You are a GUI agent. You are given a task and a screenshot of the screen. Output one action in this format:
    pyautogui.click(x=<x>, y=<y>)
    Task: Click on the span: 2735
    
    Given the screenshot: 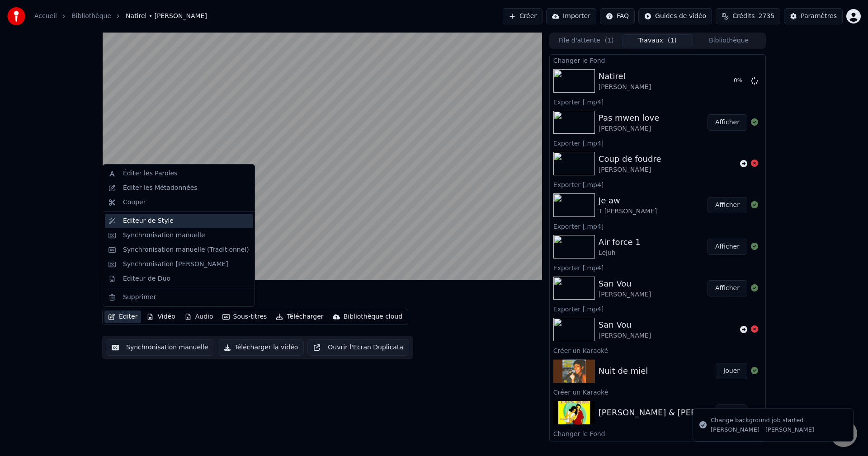 What is the action you would take?
    pyautogui.click(x=767, y=16)
    